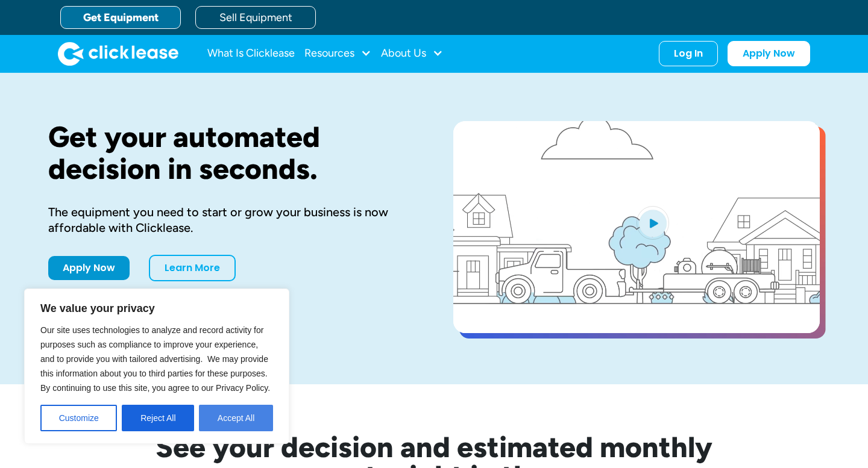  What do you see at coordinates (78, 418) in the screenshot?
I see `button: Customize` at bounding box center [78, 418].